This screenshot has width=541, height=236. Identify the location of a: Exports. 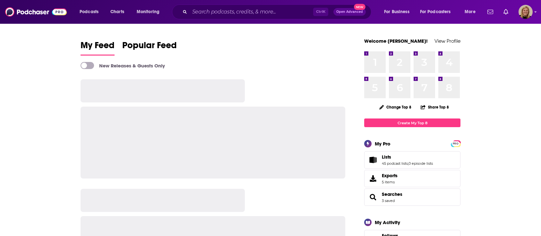
(413, 178).